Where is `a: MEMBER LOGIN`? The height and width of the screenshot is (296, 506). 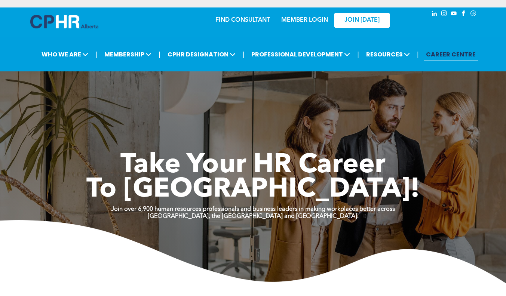 a: MEMBER LOGIN is located at coordinates (304, 20).